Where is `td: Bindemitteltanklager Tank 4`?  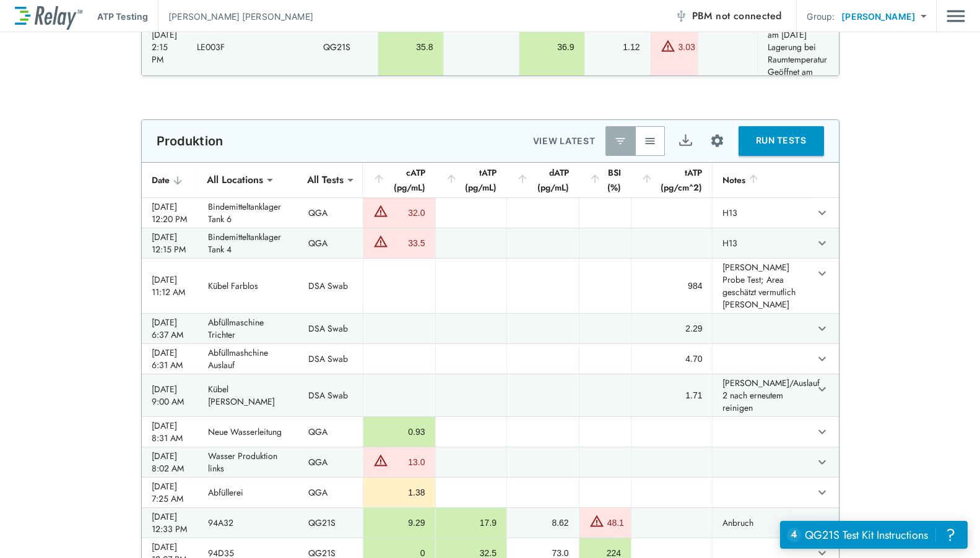
td: Bindemitteltanklager Tank 4 is located at coordinates (248, 243).